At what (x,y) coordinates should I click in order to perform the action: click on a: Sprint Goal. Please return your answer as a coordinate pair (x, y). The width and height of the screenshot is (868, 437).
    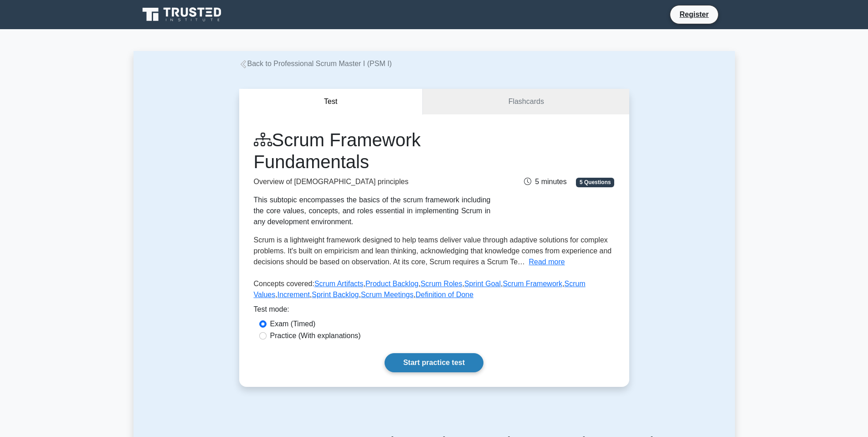
    Looking at the image, I should click on (483, 284).